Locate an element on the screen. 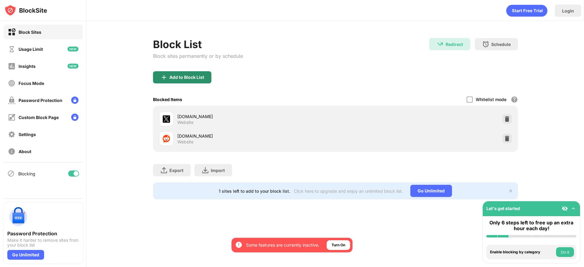 The image size is (584, 267). div: Whitelist mode is located at coordinates (491, 99).